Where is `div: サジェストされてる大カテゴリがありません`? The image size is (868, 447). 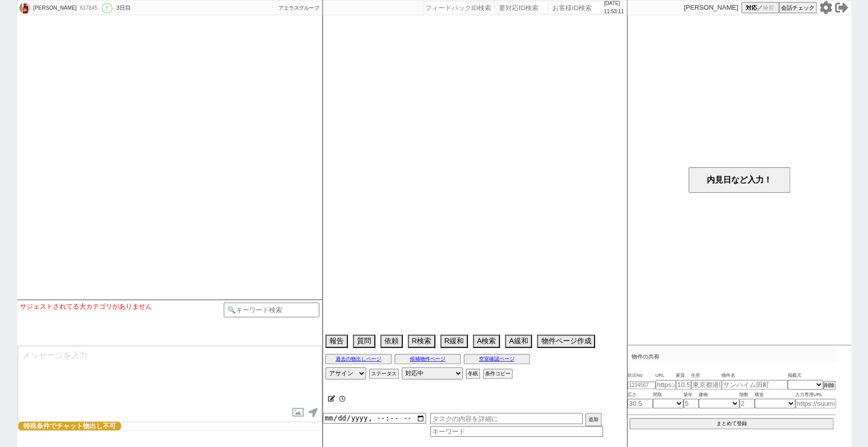
div: サジェストされてる大カテゴリがありません is located at coordinates (122, 307).